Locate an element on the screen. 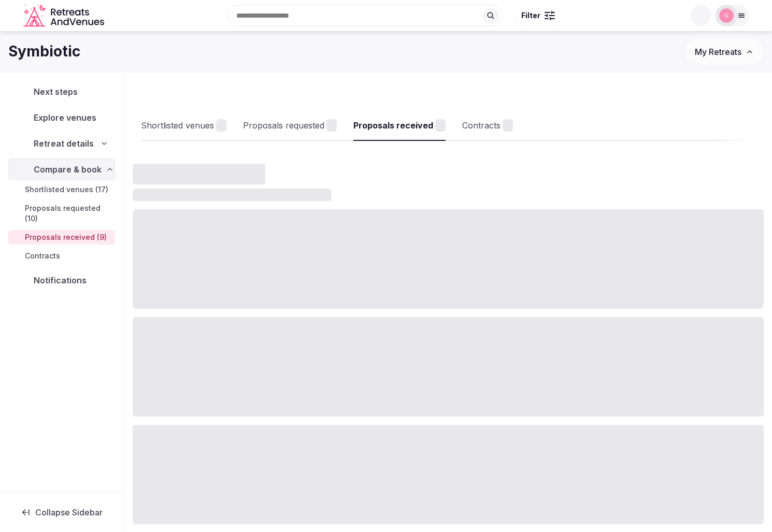 This screenshot has width=772, height=532. a: Next steps is located at coordinates (62, 92).